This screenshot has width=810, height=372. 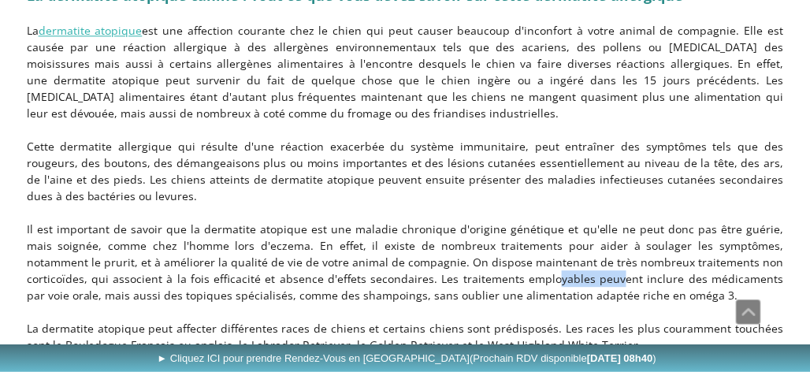 I want to click on span: (Prochain RDV disponible ), so click(x=562, y=358).